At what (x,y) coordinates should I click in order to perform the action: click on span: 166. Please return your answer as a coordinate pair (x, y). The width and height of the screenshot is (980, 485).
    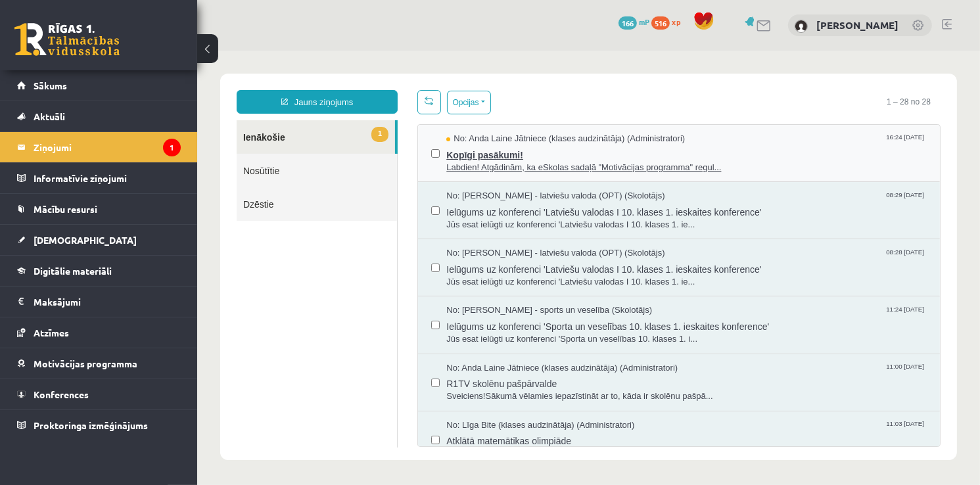
    Looking at the image, I should click on (627, 23).